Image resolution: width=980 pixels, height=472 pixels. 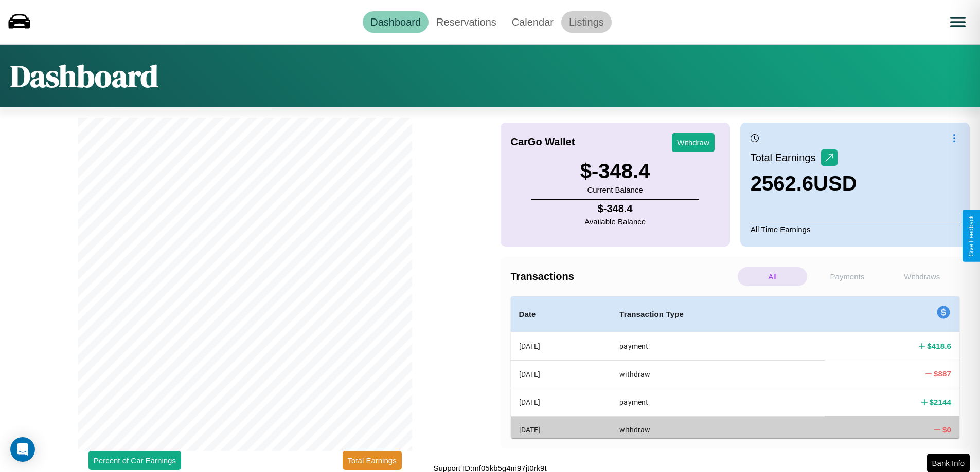 What do you see at coordinates (717, 315) in the screenshot?
I see `h4: Transaction Type` at bounding box center [717, 315].